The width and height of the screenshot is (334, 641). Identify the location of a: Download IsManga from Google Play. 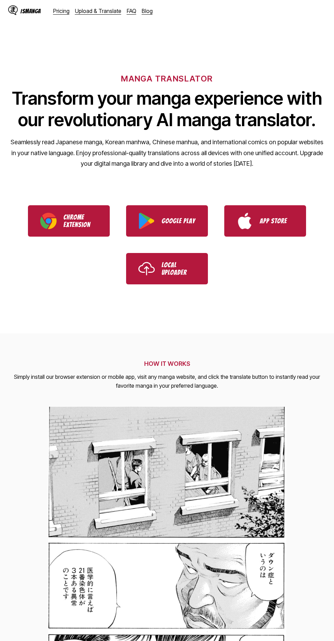
(167, 221).